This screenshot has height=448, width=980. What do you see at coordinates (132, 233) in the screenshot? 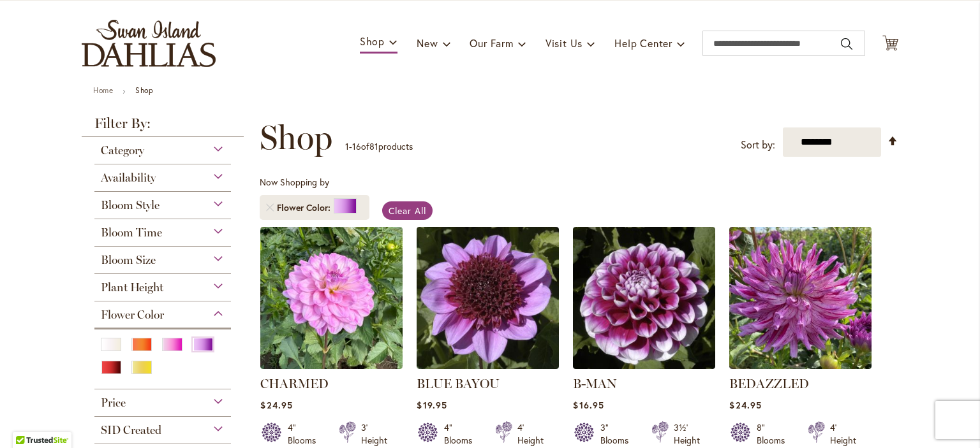
I see `span: Bloom Time` at bounding box center [132, 233].